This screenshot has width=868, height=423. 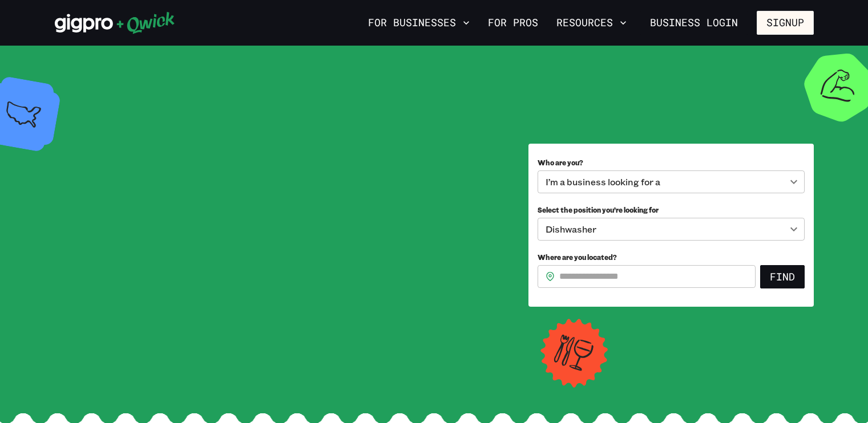 I want to click on div: Dishwasher, so click(x=671, y=229).